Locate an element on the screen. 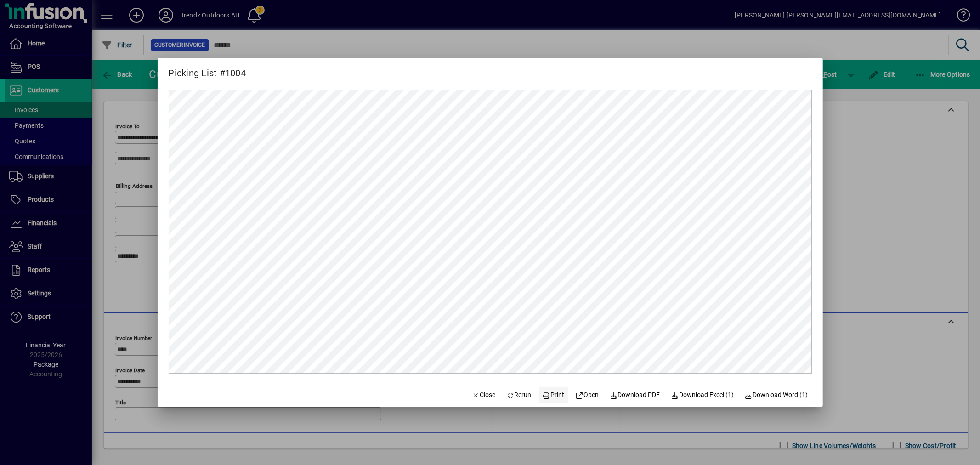 The width and height of the screenshot is (980, 465). a: Download PDF is located at coordinates (635, 395).